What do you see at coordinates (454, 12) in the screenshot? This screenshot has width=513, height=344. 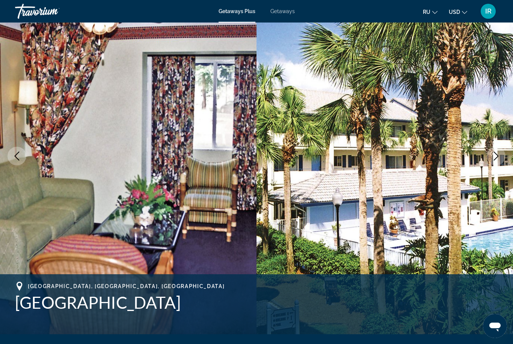 I see `span: USD` at bounding box center [454, 12].